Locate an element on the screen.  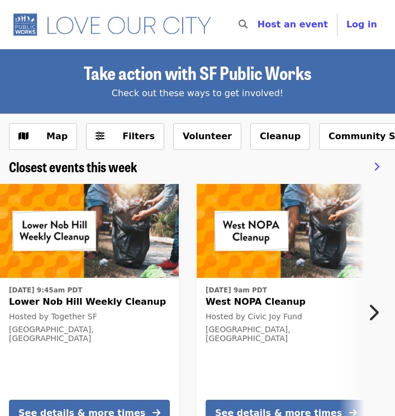
img: West NOPA Cleanup organized by Civic Joy Fund is located at coordinates (286, 231).